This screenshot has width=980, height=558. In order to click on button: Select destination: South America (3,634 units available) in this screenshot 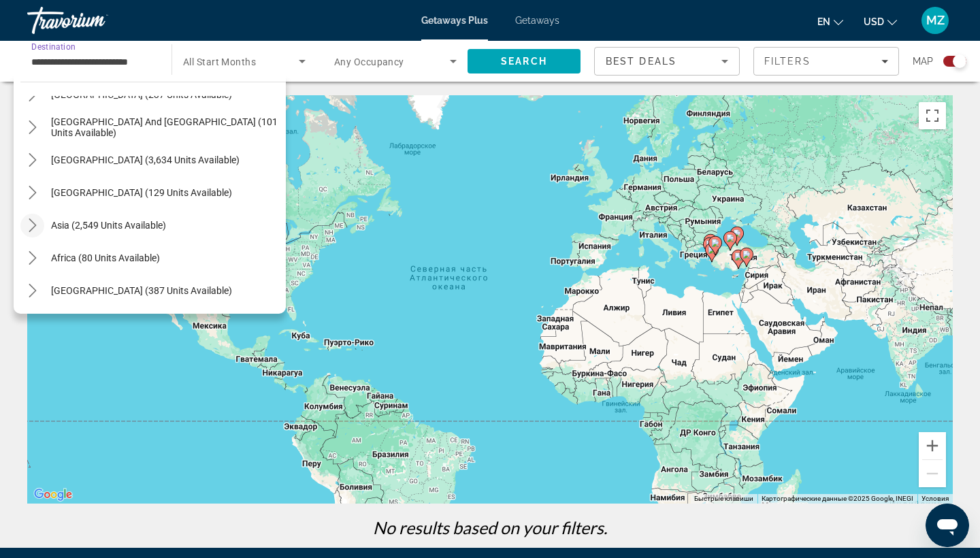, I will do `click(145, 160)`.